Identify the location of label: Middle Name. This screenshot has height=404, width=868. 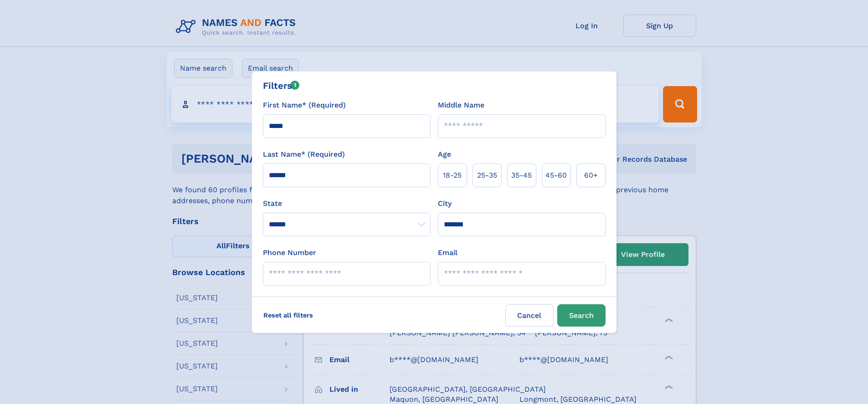
(462, 105).